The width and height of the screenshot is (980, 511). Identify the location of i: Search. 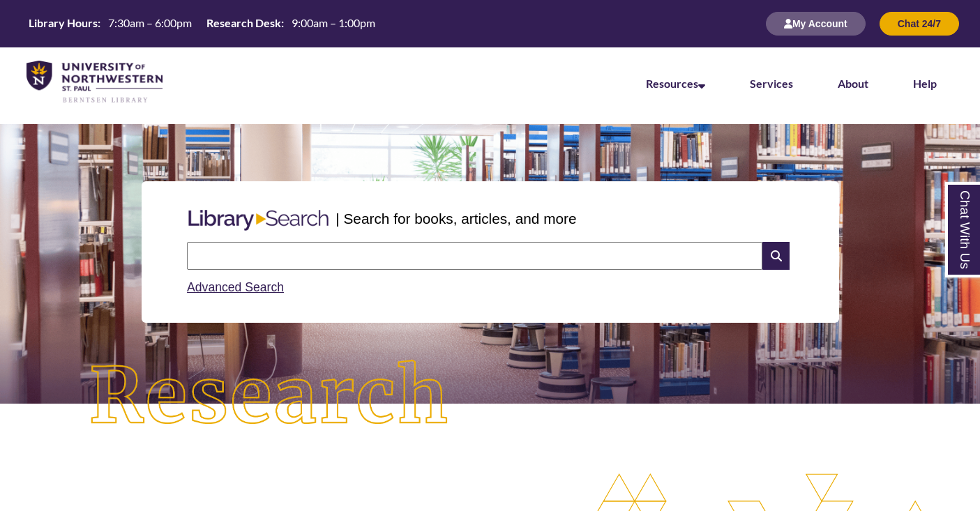
(775, 256).